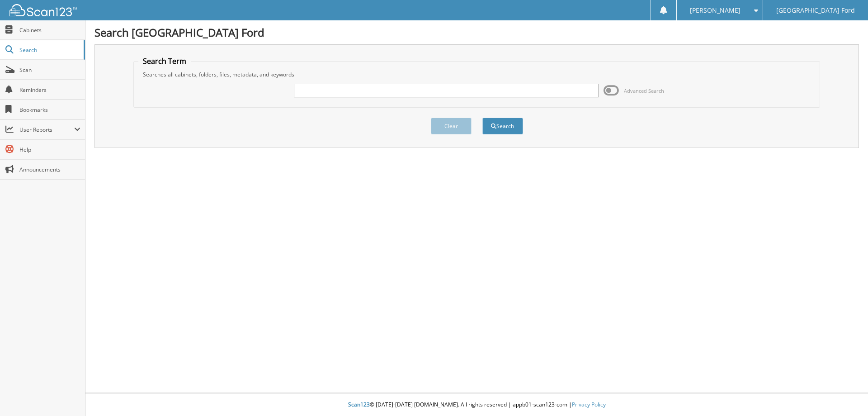 Image resolution: width=868 pixels, height=416 pixels. What do you see at coordinates (50, 30) in the screenshot?
I see `span: Cabinets` at bounding box center [50, 30].